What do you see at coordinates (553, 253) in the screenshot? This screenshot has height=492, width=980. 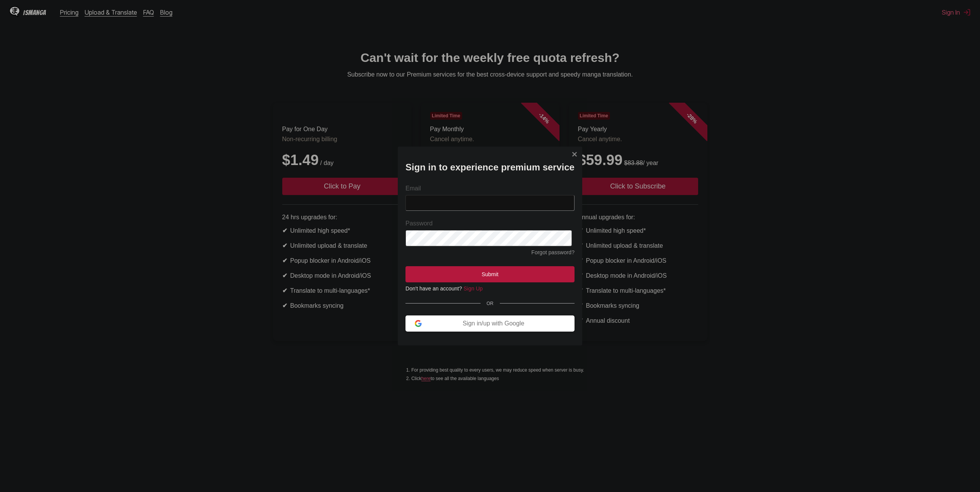 I see `a: Forgot password?` at bounding box center [553, 253].